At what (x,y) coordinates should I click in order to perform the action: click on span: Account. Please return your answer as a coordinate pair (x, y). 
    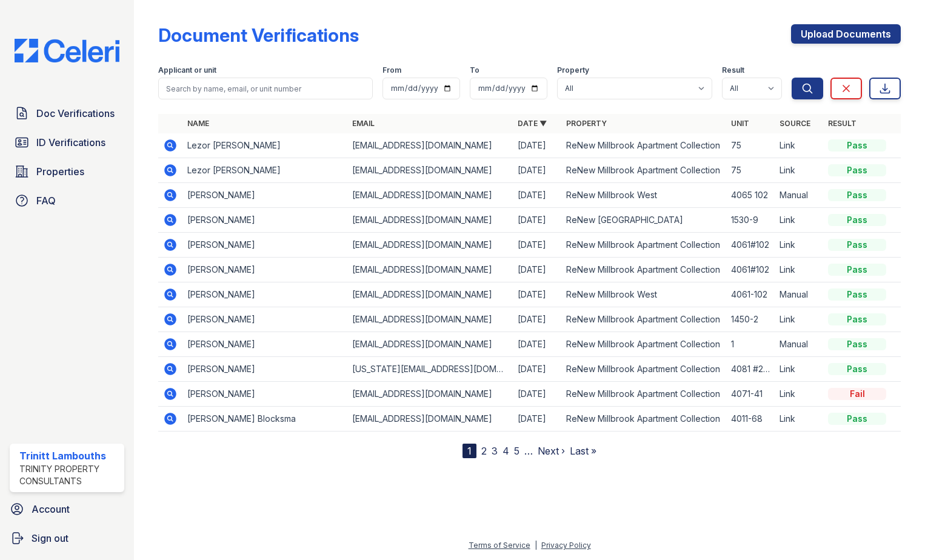
    Looking at the image, I should click on (50, 509).